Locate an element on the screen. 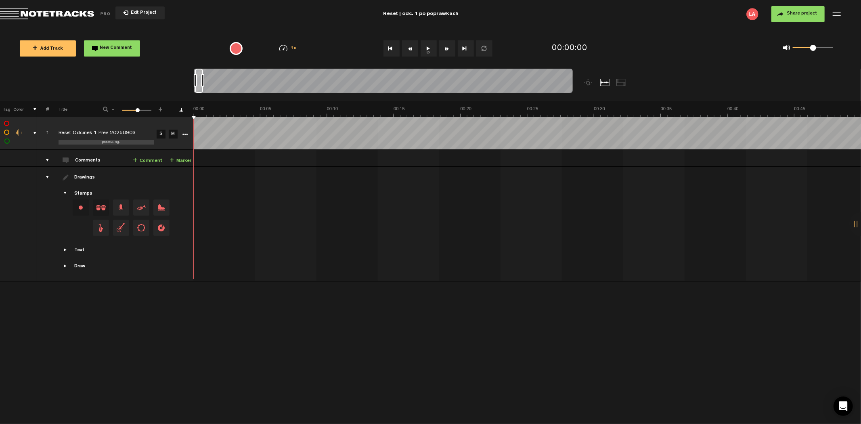 Image resolution: width=861 pixels, height=424 pixels. button: +Add Track is located at coordinates (48, 48).